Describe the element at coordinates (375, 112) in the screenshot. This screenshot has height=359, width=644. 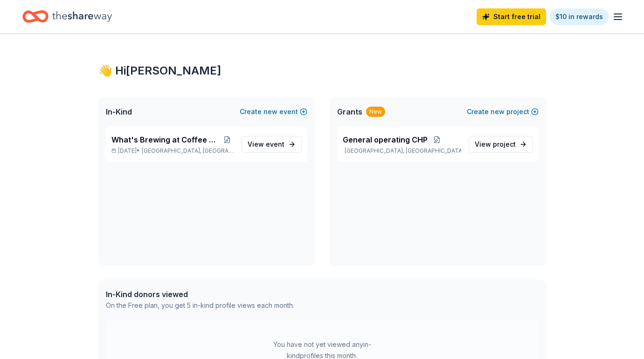
I see `div: New` at that location.